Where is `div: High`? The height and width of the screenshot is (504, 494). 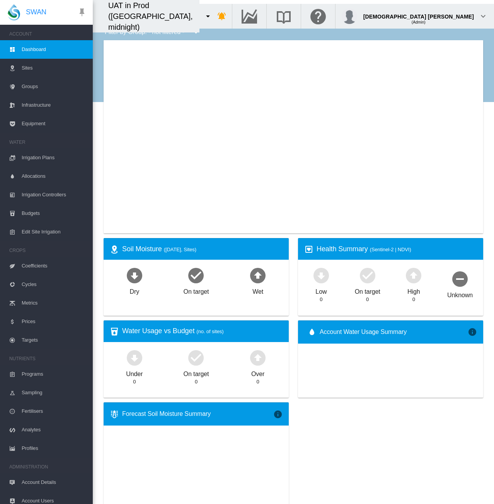 div: High is located at coordinates (414, 290).